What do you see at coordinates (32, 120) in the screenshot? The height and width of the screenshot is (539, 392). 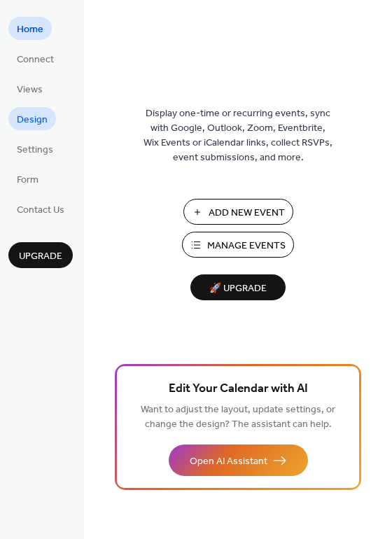 I see `span: Design` at bounding box center [32, 120].